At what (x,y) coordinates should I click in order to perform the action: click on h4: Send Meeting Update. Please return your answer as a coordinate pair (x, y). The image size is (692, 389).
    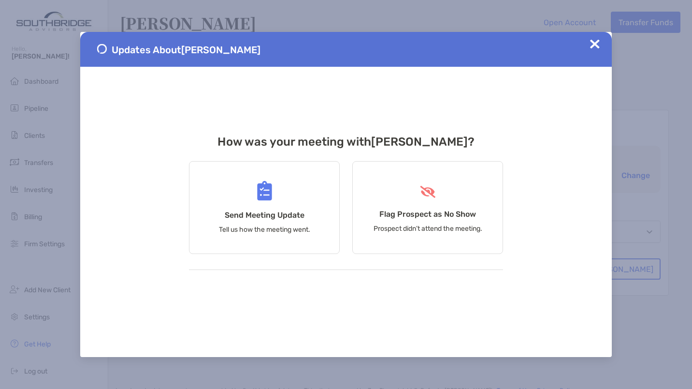
    Looking at the image, I should click on (264, 215).